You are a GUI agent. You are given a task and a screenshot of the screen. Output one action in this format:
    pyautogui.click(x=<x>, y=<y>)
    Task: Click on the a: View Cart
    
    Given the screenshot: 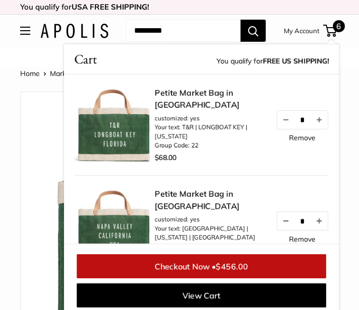 What is the action you would take?
    pyautogui.click(x=201, y=296)
    